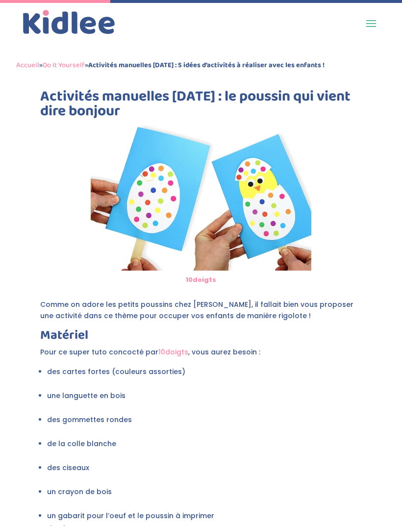 This screenshot has width=402, height=526. I want to click on li: des ciseaux, so click(204, 468).